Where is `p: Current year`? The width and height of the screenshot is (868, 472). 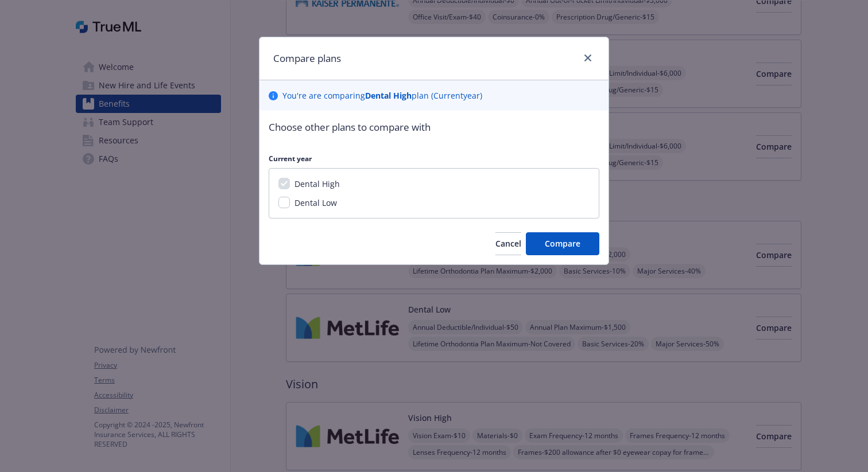
p: Current year is located at coordinates (434, 158).